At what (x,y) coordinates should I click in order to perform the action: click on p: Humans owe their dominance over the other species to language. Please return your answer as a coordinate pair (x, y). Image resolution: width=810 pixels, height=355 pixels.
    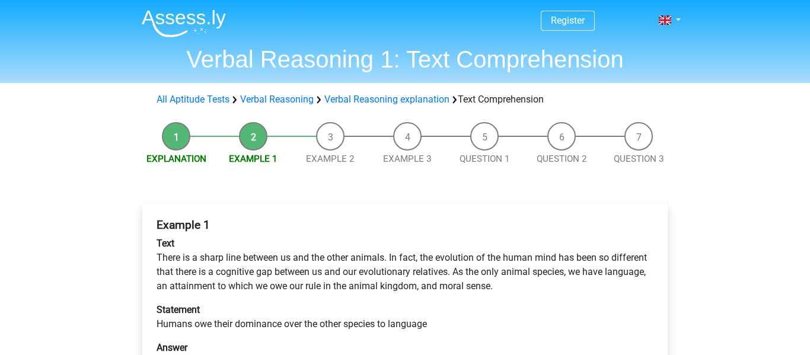
    Looking at the image, I should click on (405, 317).